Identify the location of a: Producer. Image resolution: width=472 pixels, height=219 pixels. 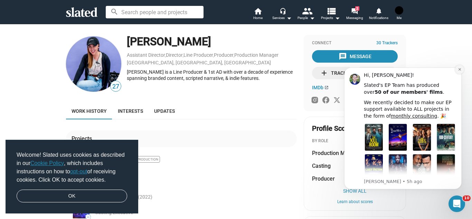
(223, 55).